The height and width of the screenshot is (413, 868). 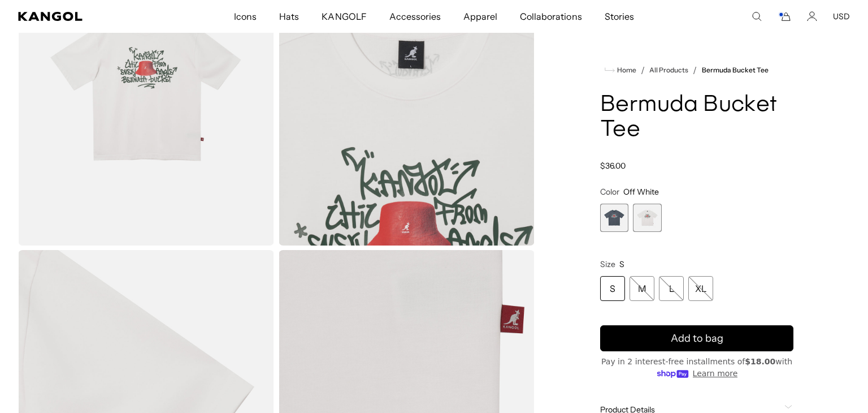 What do you see at coordinates (613, 166) in the screenshot?
I see `span: $36.00` at bounding box center [613, 166].